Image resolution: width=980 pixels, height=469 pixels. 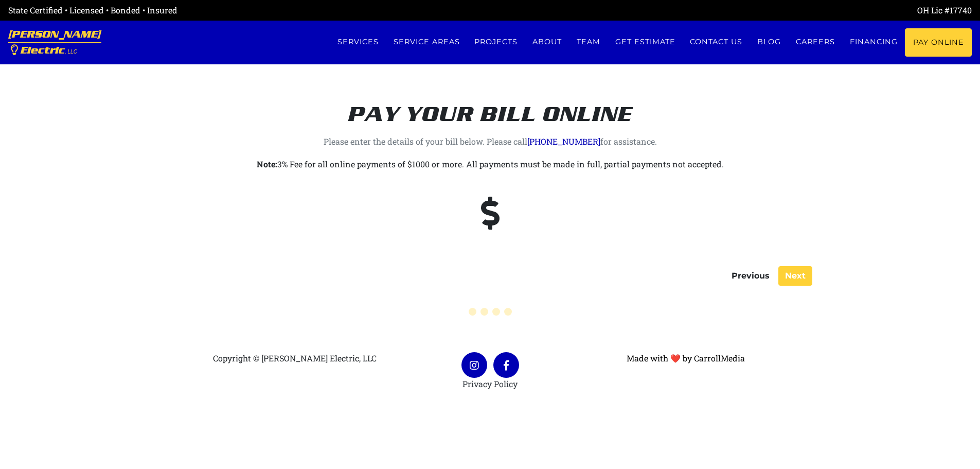 What do you see at coordinates (795, 276) in the screenshot?
I see `button: Next` at bounding box center [795, 276].